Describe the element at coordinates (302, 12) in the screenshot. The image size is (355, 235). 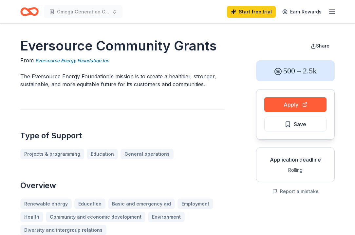
I see `a: Earn Rewards` at that location.